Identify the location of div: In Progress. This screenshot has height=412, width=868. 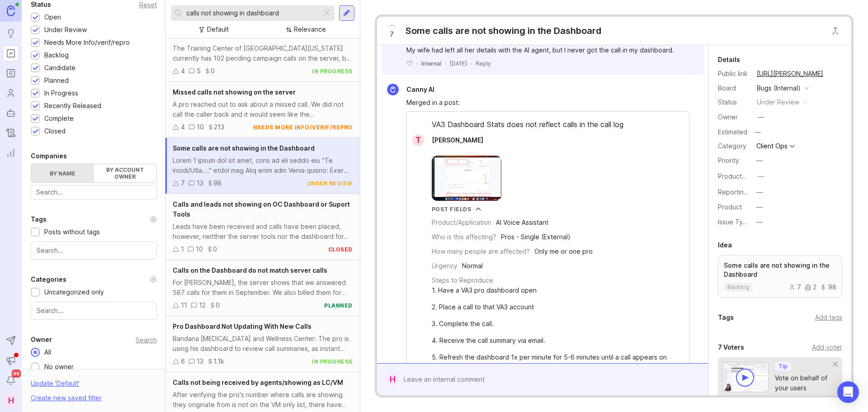
(61, 93).